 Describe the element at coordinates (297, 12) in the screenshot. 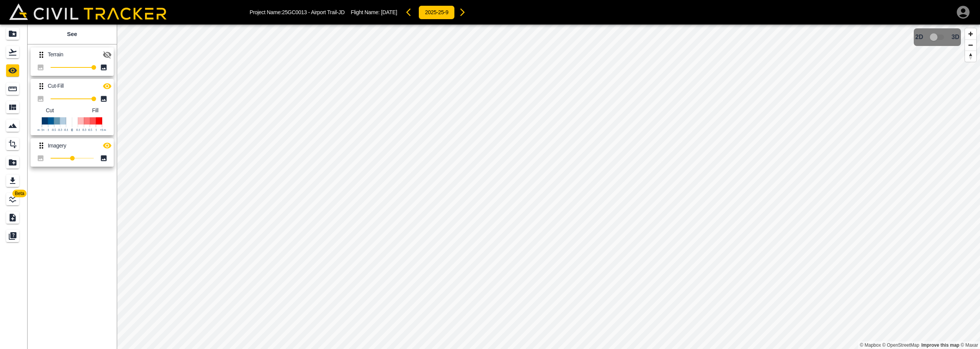

I see `p: Project Name: 25GC0013 - Airport Trail-JD` at that location.